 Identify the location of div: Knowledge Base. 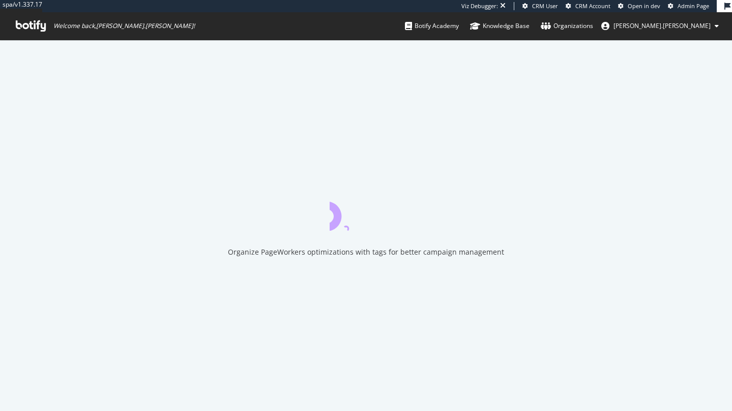
(500, 26).